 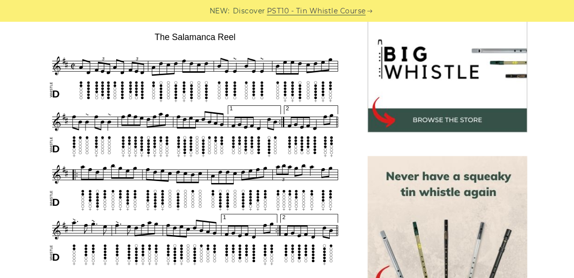 I want to click on img: The Salamanca Reel Tin Whistle Tabs & Sheet Music, so click(x=195, y=148).